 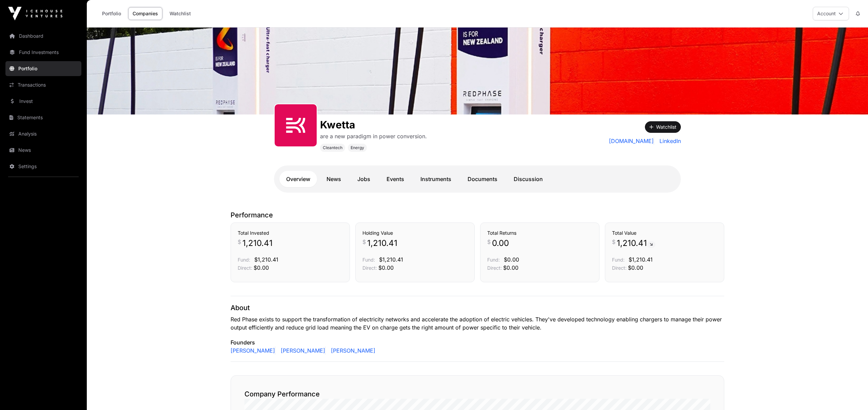 I want to click on h3: Total Value, so click(x=665, y=232).